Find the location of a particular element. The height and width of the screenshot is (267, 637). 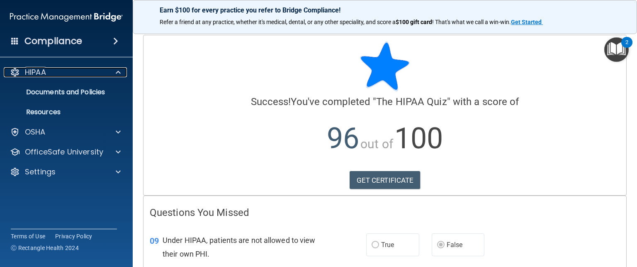

h4: Questions You Missed is located at coordinates (385, 212).